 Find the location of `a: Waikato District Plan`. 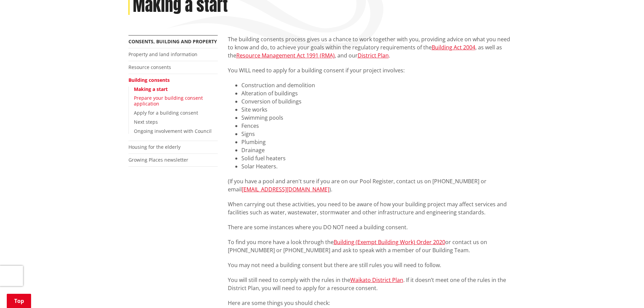

a: Waikato District Plan is located at coordinates (376, 280).